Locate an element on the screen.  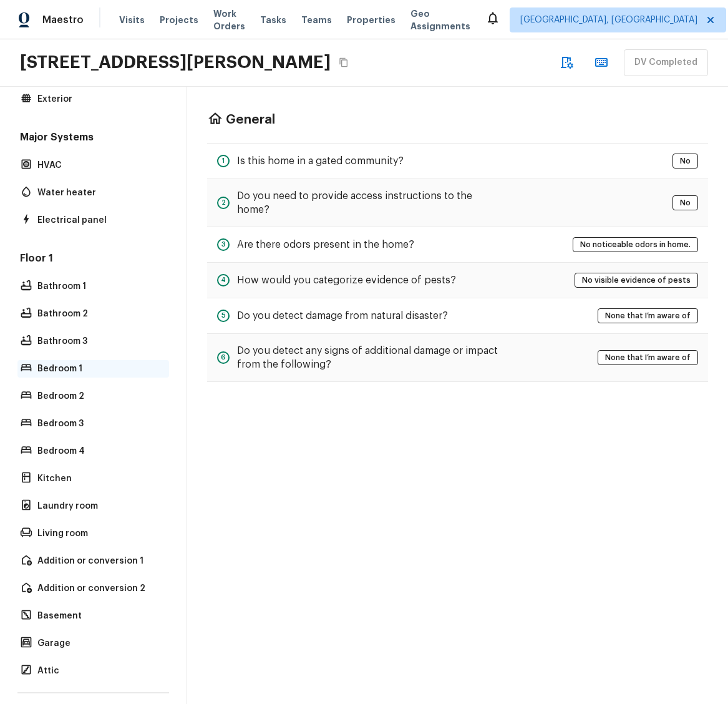
p: Laundry room is located at coordinates (99, 506).